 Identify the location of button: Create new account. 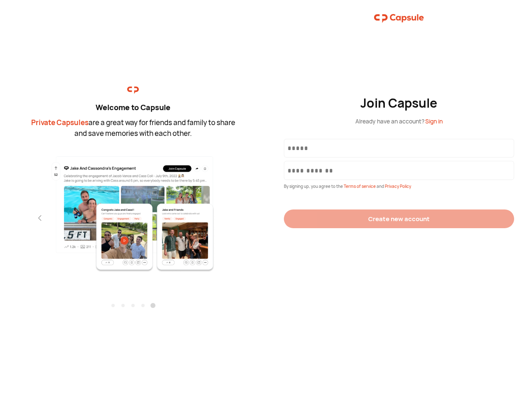
(399, 218).